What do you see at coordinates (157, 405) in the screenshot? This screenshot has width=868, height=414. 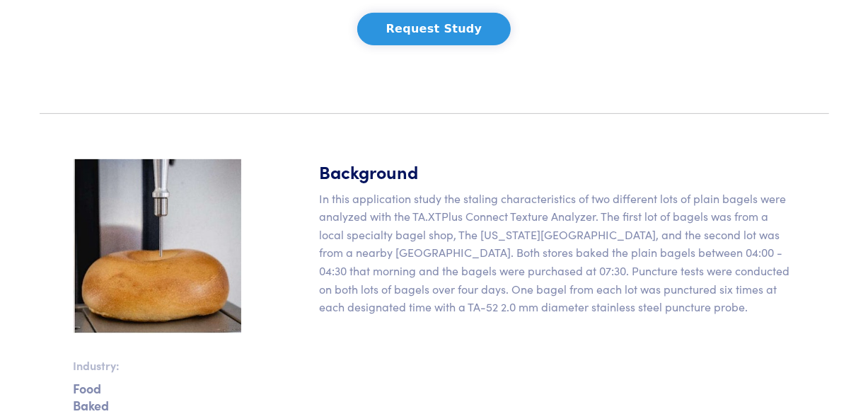 I see `p: Baked` at bounding box center [157, 405].